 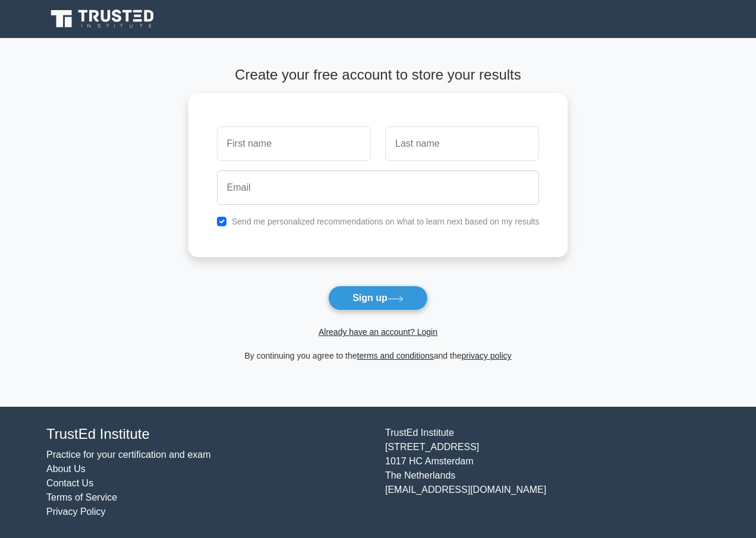 What do you see at coordinates (378, 298) in the screenshot?
I see `button: Sign up` at bounding box center [378, 298].